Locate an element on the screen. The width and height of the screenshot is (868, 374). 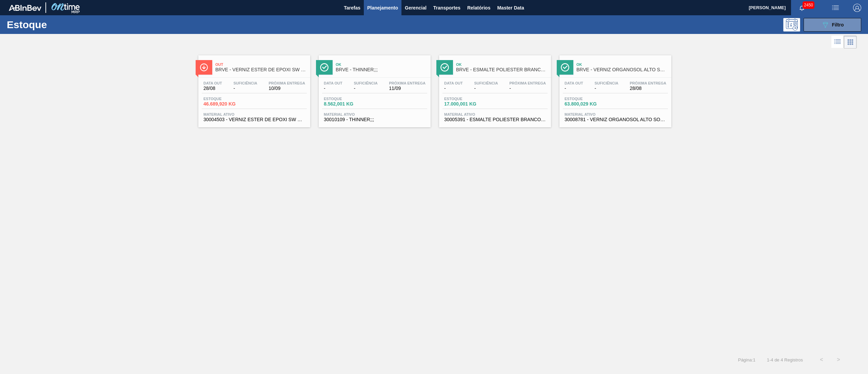
span: 63.800,029 KG is located at coordinates (589, 104).